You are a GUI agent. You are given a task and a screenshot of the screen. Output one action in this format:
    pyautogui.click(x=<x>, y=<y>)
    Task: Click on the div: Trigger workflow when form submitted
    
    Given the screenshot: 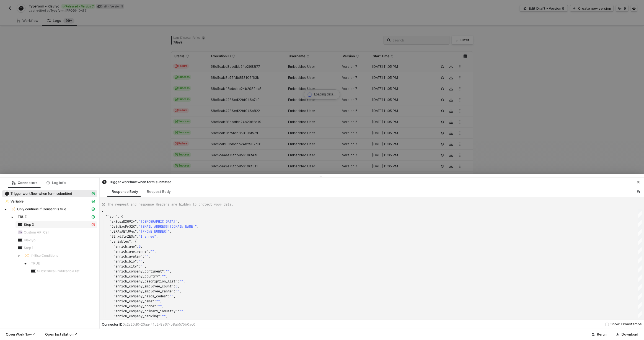 What is the action you would take?
    pyautogui.click(x=136, y=182)
    